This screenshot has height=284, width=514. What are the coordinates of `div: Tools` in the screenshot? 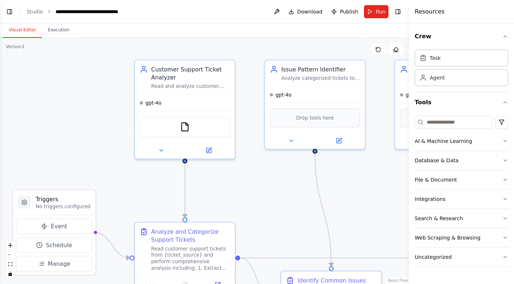 It's located at (461, 193).